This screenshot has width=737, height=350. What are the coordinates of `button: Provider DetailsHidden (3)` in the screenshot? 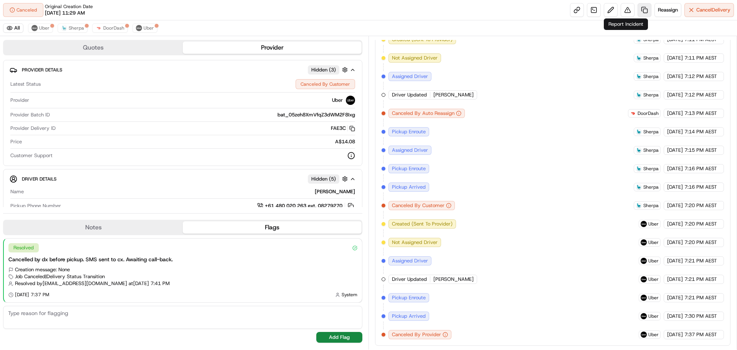 It's located at (183, 69).